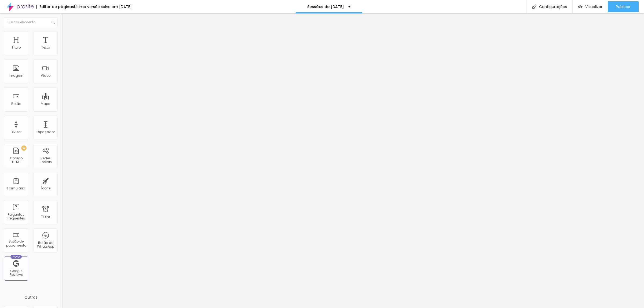 The image size is (644, 308). What do you see at coordinates (580, 7) in the screenshot?
I see `img: view-1.svg` at bounding box center [580, 7].